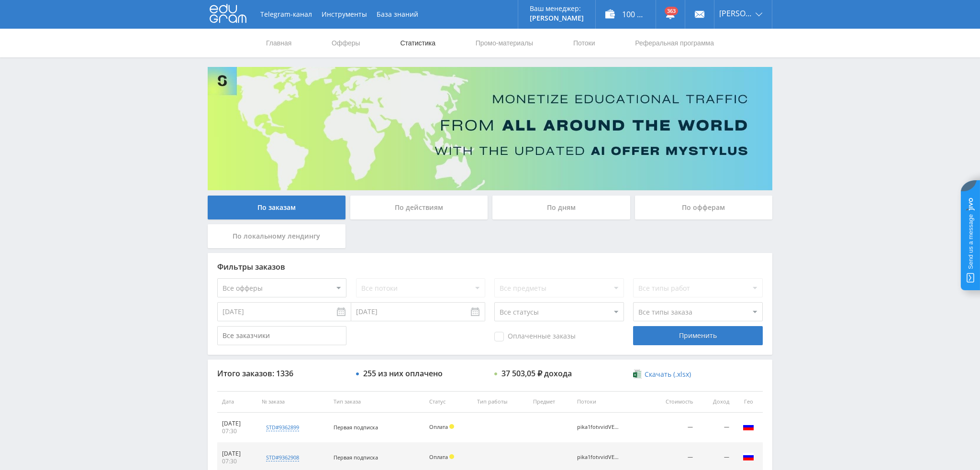 Image resolution: width=980 pixels, height=470 pixels. I want to click on span: Оплаченные заказы, so click(535, 337).